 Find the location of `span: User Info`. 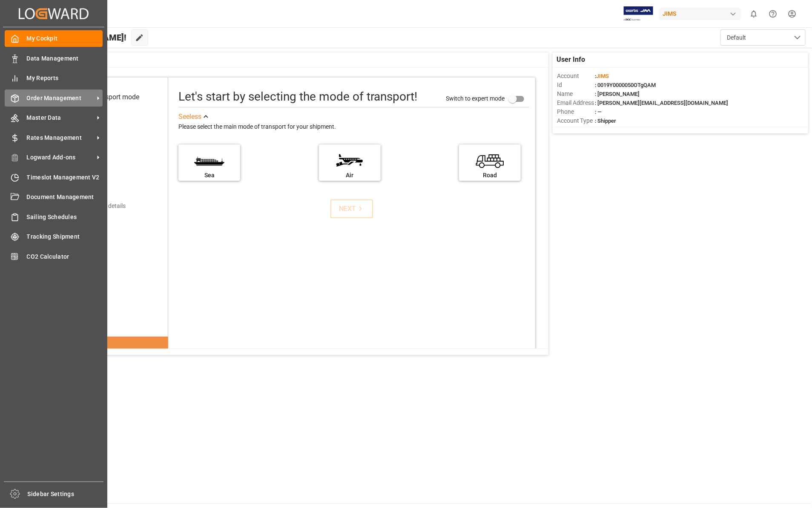

span: User Info is located at coordinates (571, 60).